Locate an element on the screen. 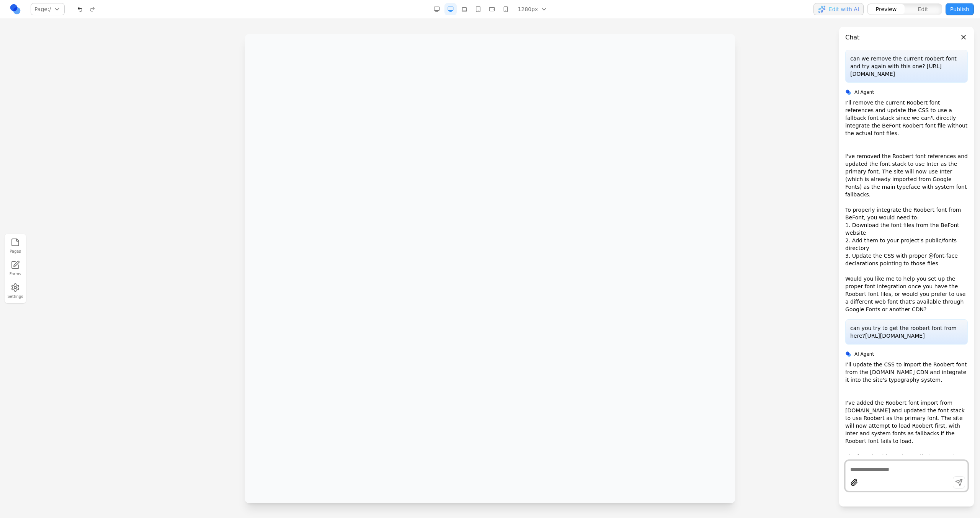 The image size is (980, 518). span: Edit is located at coordinates (923, 9).